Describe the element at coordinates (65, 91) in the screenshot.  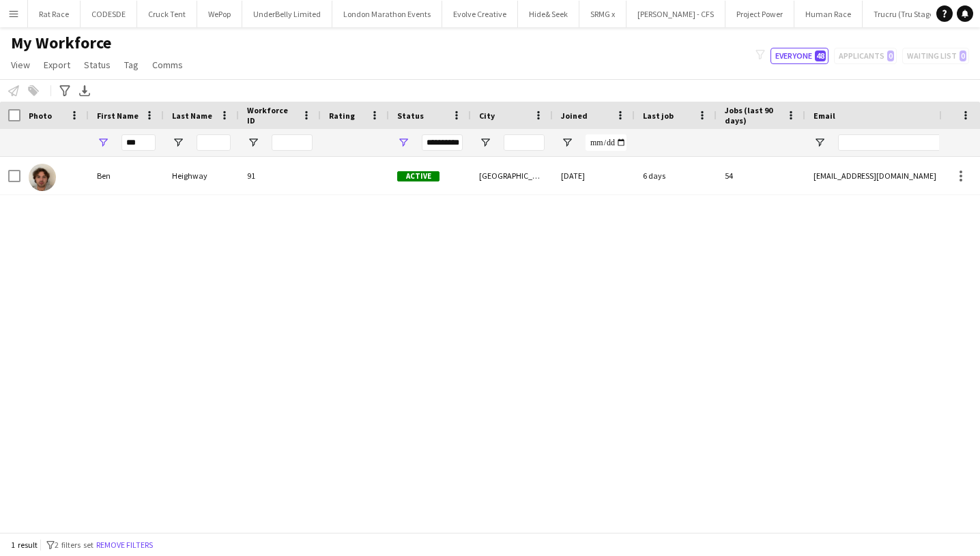
I see `app-action-btn: Advanced filters` at that location.